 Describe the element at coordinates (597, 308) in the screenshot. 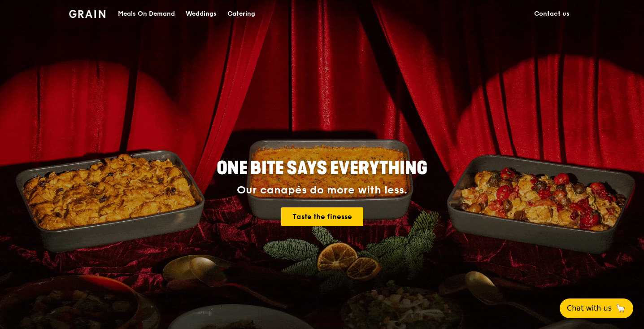

I see `button: Chat with us🦙` at that location.